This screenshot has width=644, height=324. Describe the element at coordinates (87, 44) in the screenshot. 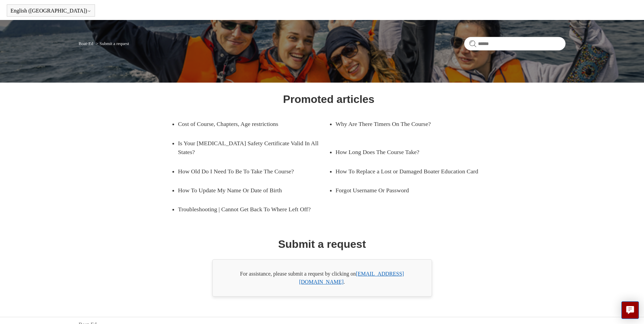

I see `li: Boat-Ed` at that location.